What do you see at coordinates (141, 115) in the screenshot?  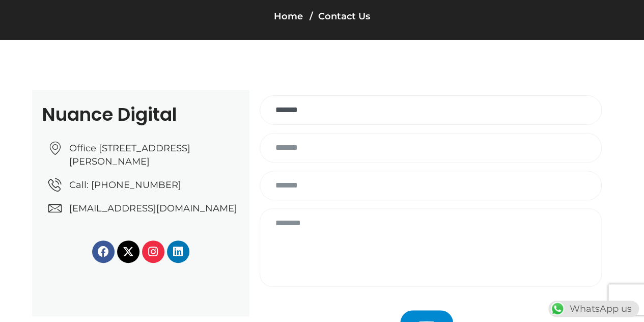 I see `h2: Nuance Digital` at bounding box center [141, 115].